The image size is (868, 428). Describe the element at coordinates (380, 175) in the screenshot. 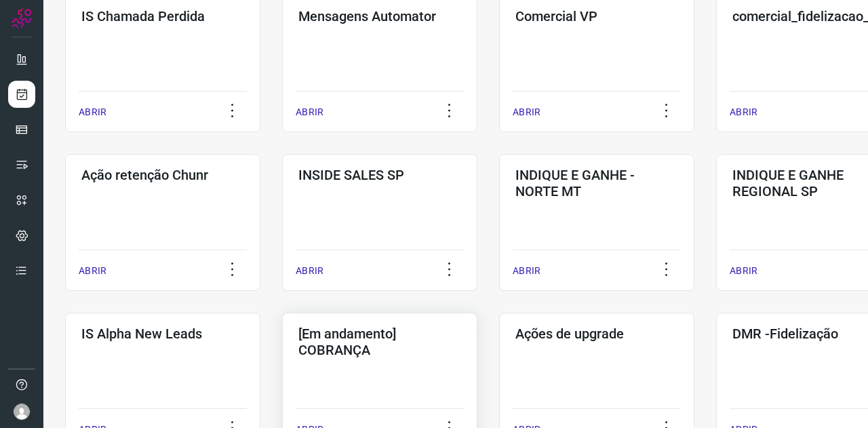

I see `h3: INSIDE SALES SP` at that location.